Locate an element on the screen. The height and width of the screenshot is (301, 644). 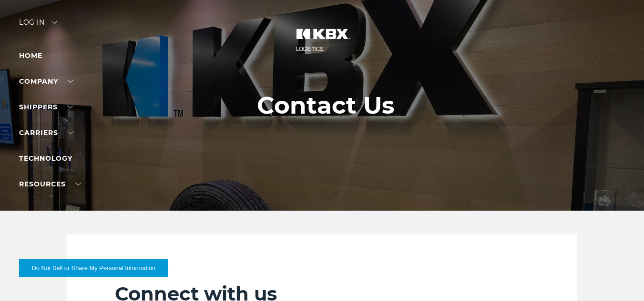
a: Technology is located at coordinates (46, 159).